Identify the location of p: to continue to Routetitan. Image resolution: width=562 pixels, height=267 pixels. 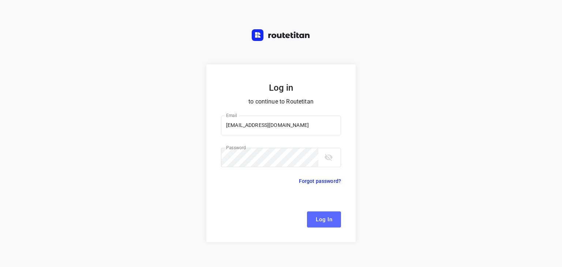
(281, 102).